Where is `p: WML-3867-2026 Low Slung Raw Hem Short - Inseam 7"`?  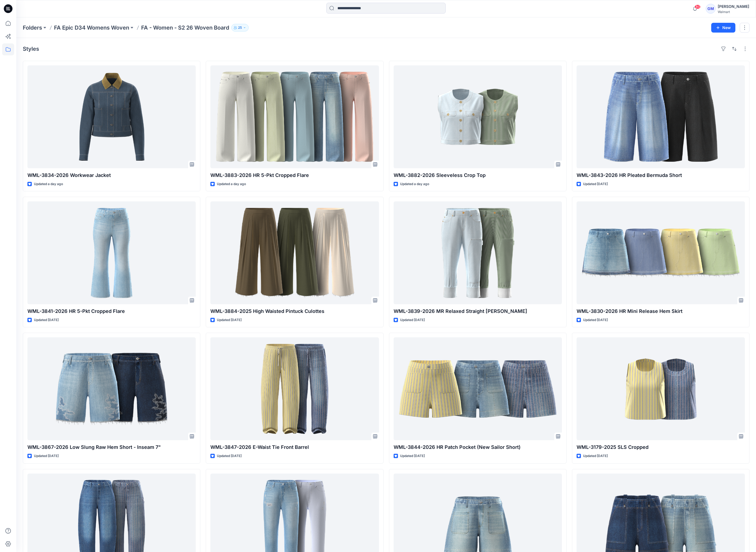 p: WML-3867-2026 Low Slung Raw Hem Short - Inseam 7" is located at coordinates (112, 447).